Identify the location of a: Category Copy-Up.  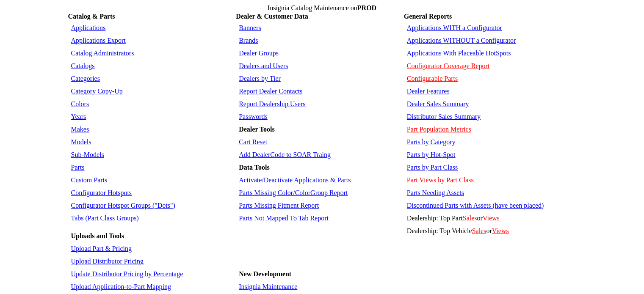
(97, 91).